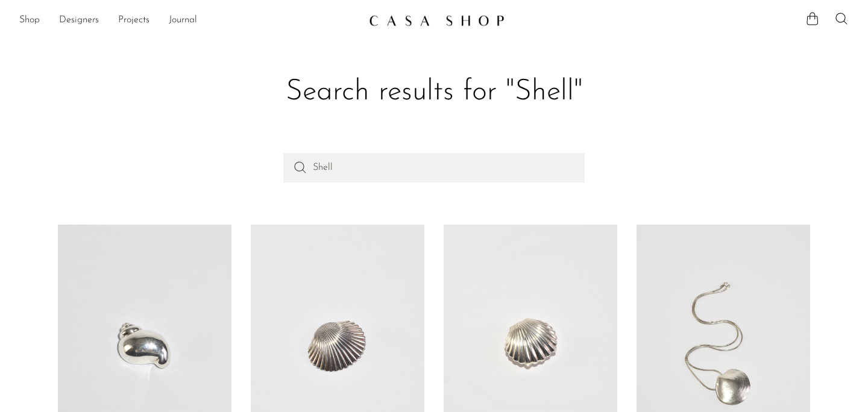 This screenshot has width=868, height=412. I want to click on h1: Search results for "Shell", so click(434, 92).